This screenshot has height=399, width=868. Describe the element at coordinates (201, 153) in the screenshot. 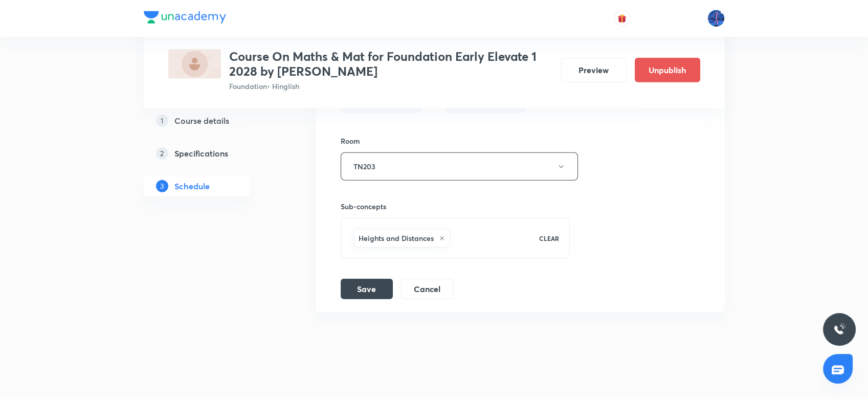

I see `h5: Specifications` at that location.